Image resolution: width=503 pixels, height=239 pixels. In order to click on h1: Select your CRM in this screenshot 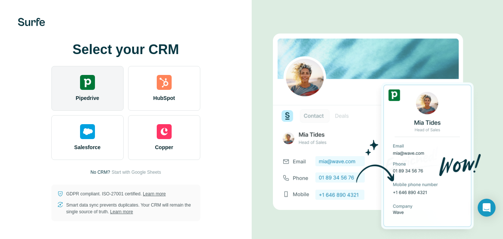, I will do `click(126, 50)`.